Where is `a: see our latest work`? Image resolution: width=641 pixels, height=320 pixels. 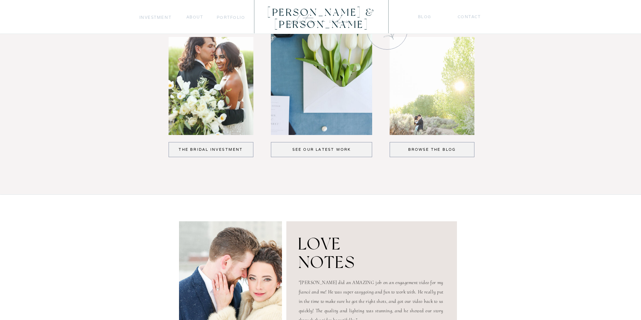
a: see our latest work is located at coordinates (321, 150).